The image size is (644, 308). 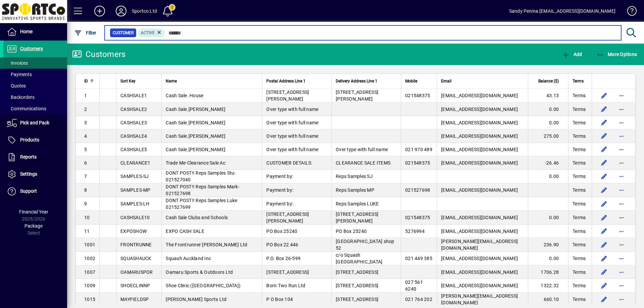 What do you see at coordinates (17, 63) in the screenshot?
I see `span: Invoices` at bounding box center [17, 63].